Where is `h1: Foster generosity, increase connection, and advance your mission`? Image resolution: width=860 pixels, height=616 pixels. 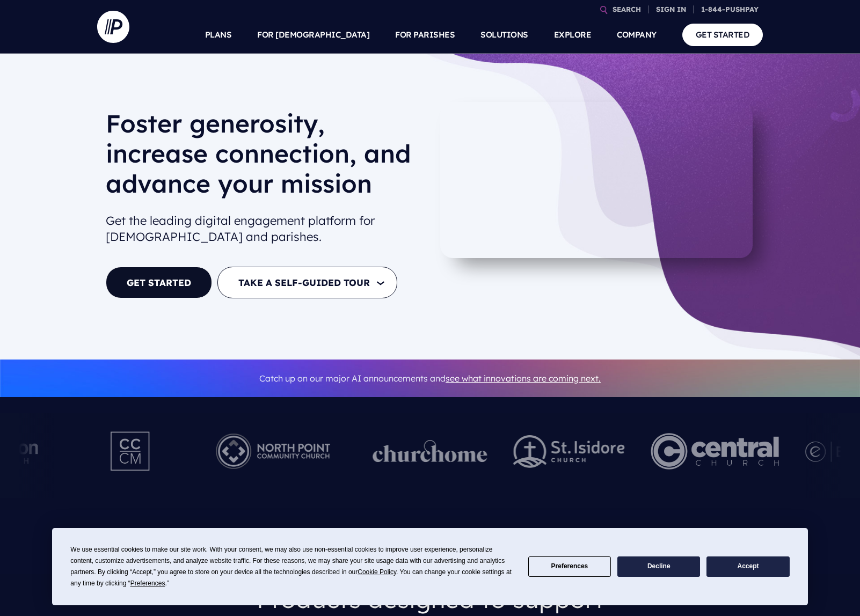 h1: Foster generosity, increase connection, and advance your mission is located at coordinates (263, 157).